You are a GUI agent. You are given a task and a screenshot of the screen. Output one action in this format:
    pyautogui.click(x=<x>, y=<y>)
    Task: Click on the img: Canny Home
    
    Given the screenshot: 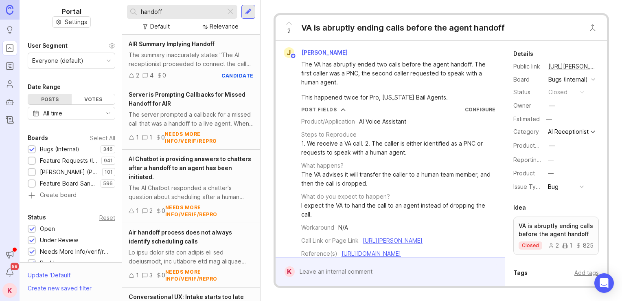 What is the action you would take?
    pyautogui.click(x=10, y=9)
    